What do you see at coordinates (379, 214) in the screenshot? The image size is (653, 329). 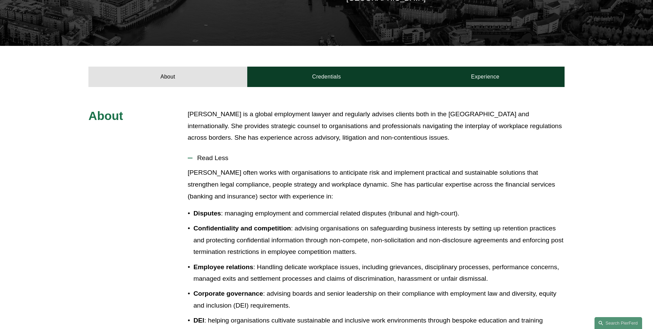 I see `p: : managing employment and commercial related disputes (tribunal and high-court).` at bounding box center [379, 214].